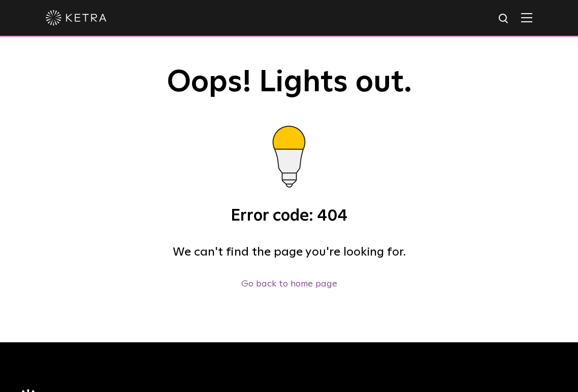  I want to click on h4: We can't find the page you're looking for., so click(289, 252).